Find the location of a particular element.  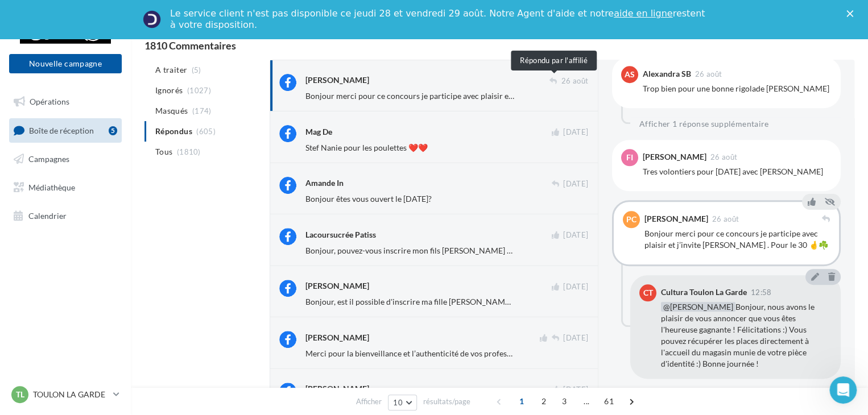

span: Médiathèque is located at coordinates (52, 187).